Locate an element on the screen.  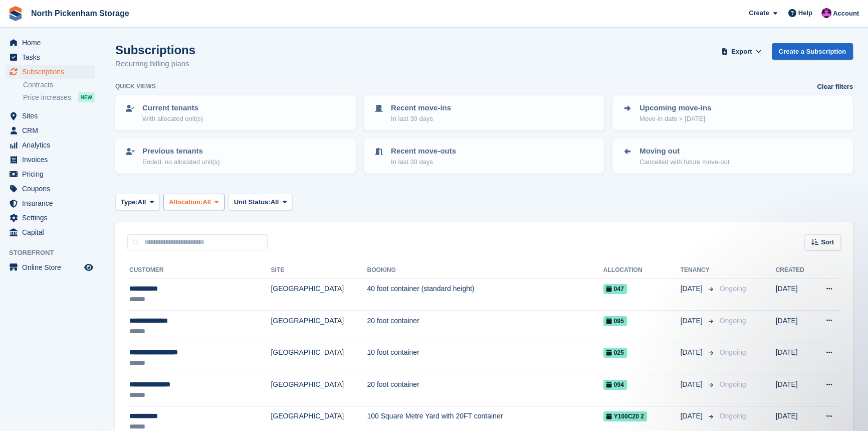
div: NEW is located at coordinates (86, 97).